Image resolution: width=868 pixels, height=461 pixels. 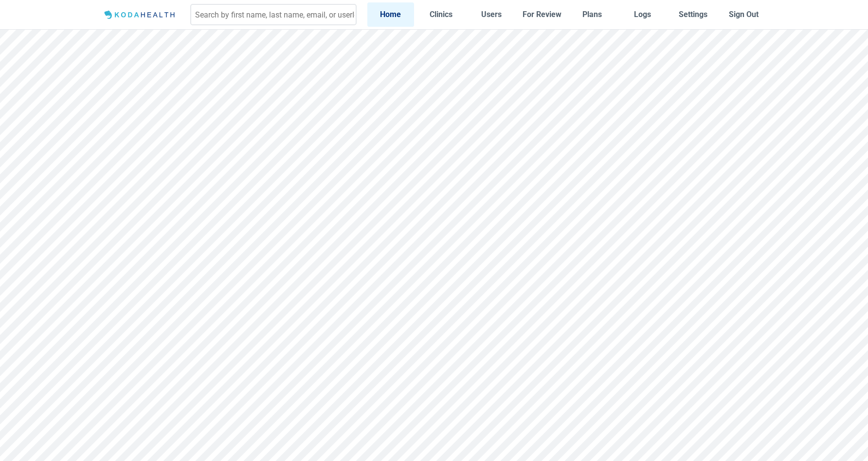 I want to click on img: Logo, so click(x=140, y=15).